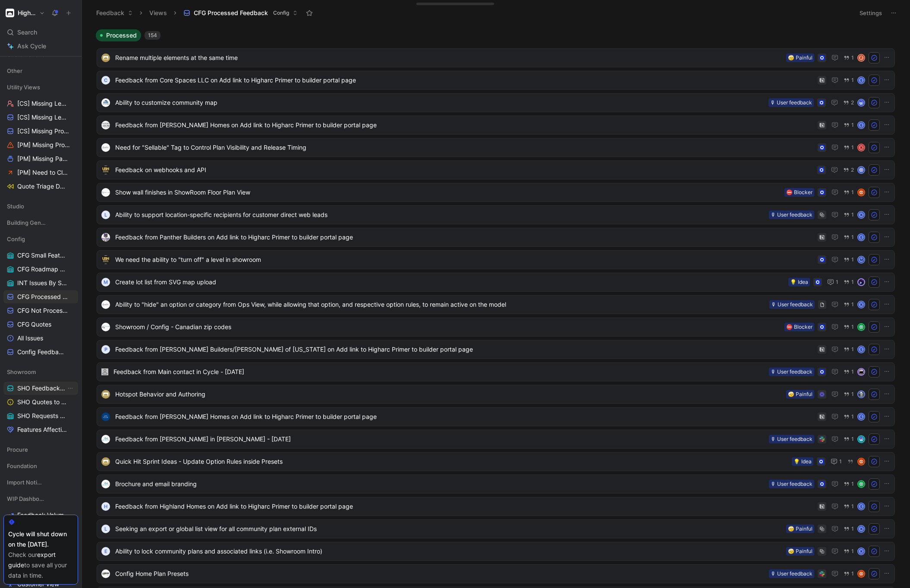 The height and width of the screenshot is (588, 910). Describe the element at coordinates (496, 58) in the screenshot. I see `a: logoRename multiple elements at the same time🤕 Painful1F` at that location.